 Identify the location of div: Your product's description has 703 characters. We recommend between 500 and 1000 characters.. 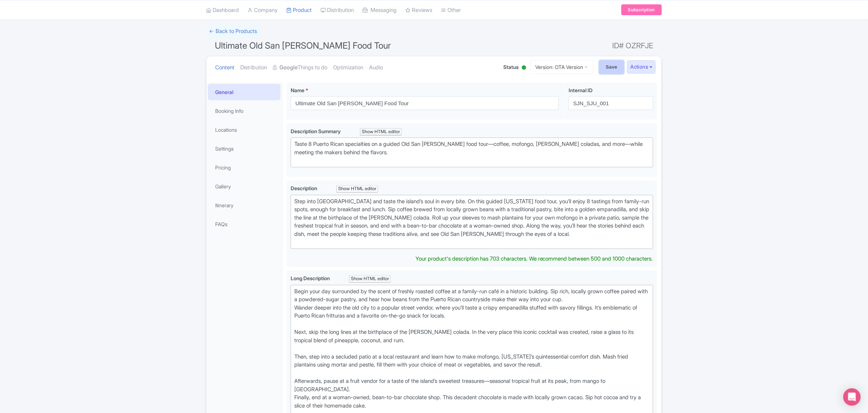
(534, 259).